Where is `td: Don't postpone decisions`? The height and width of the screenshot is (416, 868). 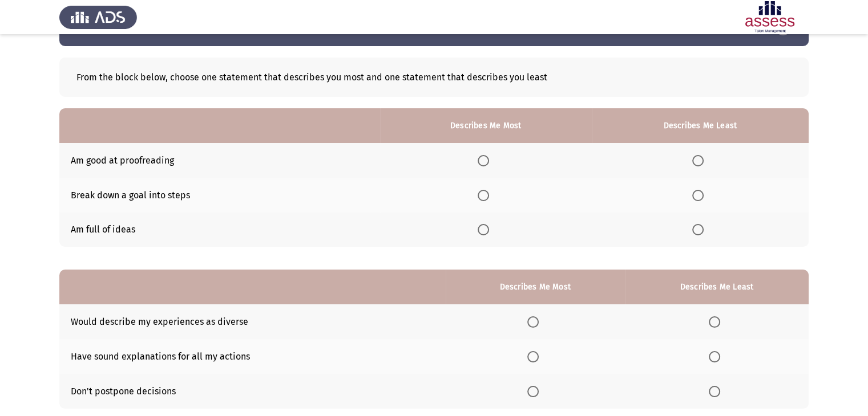 td: Don't postpone decisions is located at coordinates (252, 391).